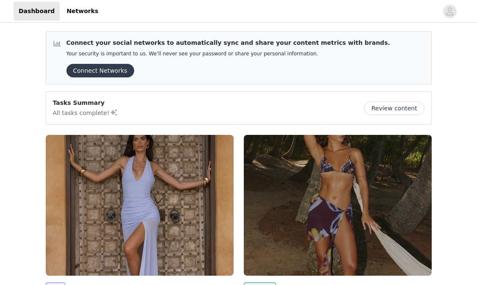 The width and height of the screenshot is (477, 285). Describe the element at coordinates (337, 205) in the screenshot. I see `img: Peppermayo AUS` at that location.